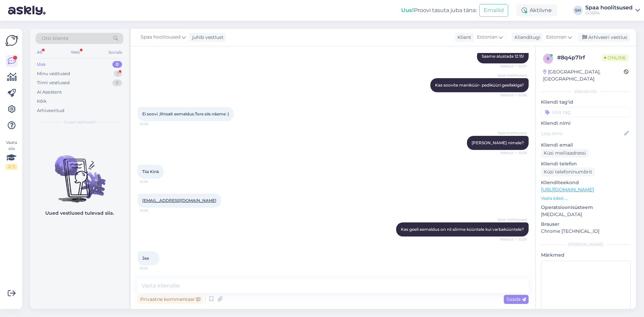 This screenshot has width=644, height=317. What do you see at coordinates (12, 41) in the screenshot?
I see `img: Askly Logo` at bounding box center [12, 41].